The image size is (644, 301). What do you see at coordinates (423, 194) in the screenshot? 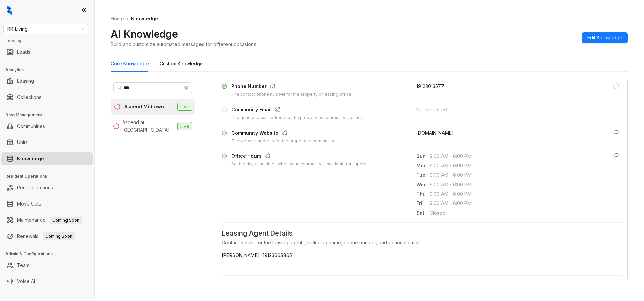
I see `span: Thu` at bounding box center [423, 194].